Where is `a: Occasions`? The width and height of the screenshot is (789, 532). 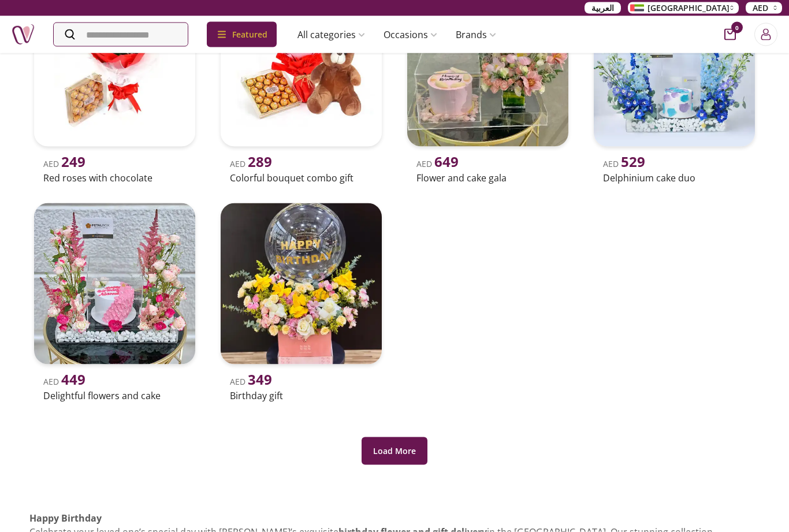 a: Occasions is located at coordinates (410, 34).